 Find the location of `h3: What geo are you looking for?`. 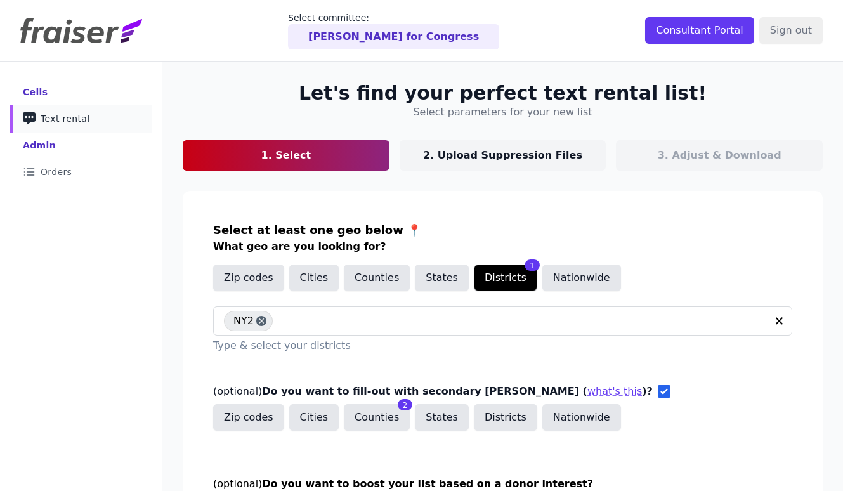

h3: What geo are you looking for? is located at coordinates (502, 247).